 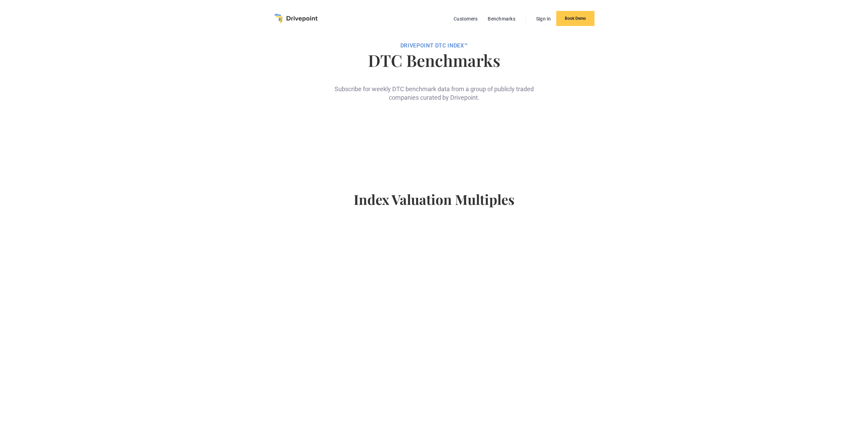 I want to click on div: DRIVEPOiNT DTC Index™, so click(x=434, y=46).